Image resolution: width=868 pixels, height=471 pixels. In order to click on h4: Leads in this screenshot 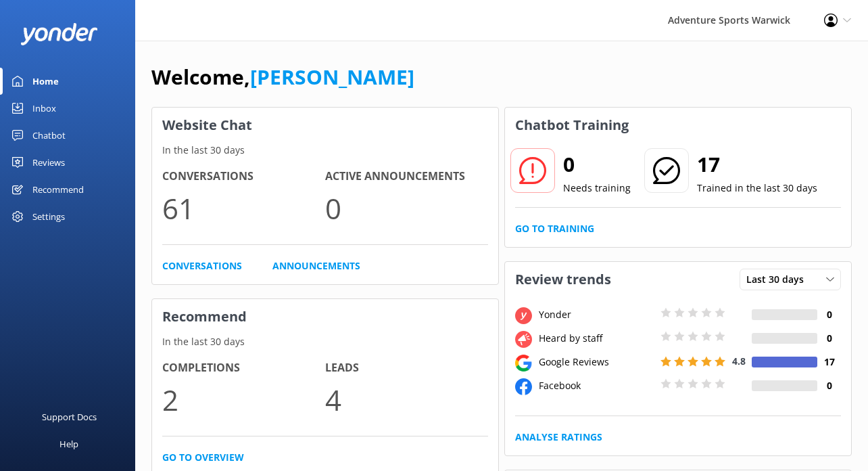, I will do `click(407, 368)`.